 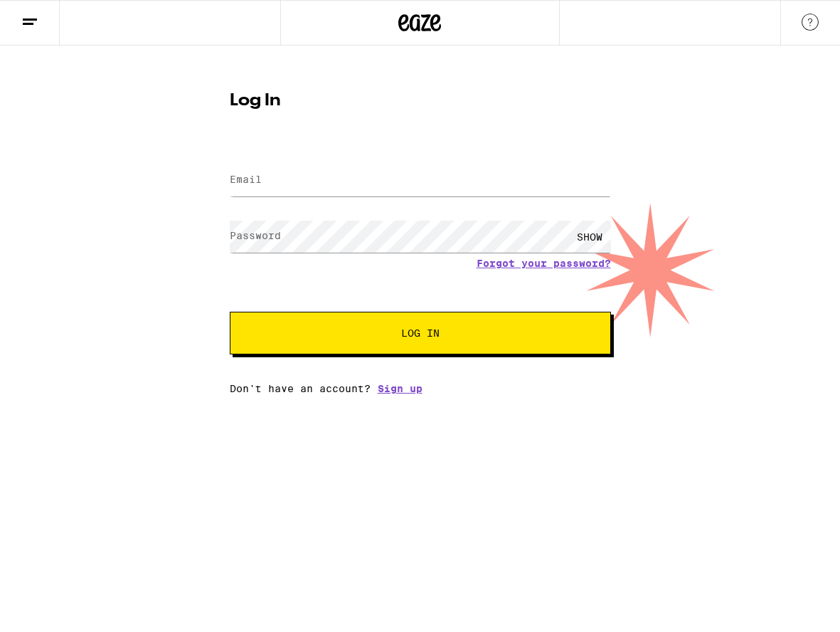 I want to click on a: Sign up, so click(x=399, y=389).